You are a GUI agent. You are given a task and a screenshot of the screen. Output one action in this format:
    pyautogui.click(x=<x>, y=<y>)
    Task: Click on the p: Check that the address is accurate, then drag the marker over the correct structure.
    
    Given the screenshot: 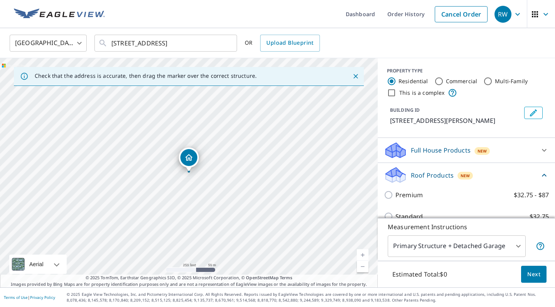 What is the action you would take?
    pyautogui.click(x=146, y=76)
    